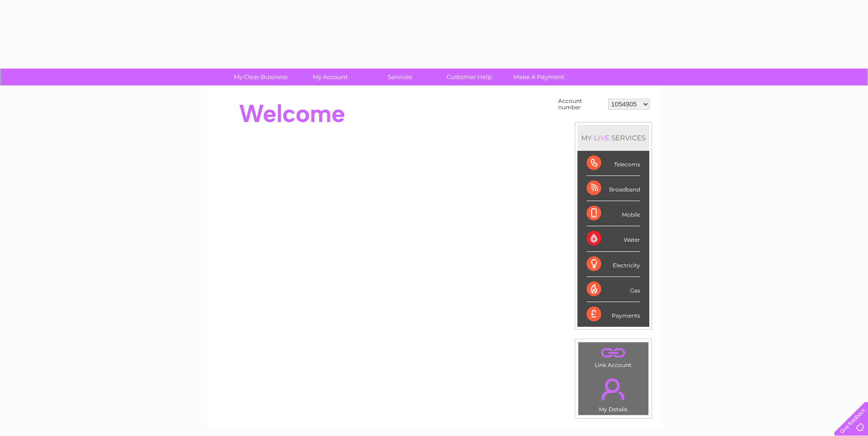  What do you see at coordinates (614, 315) in the screenshot?
I see `div: Payments` at bounding box center [614, 315].